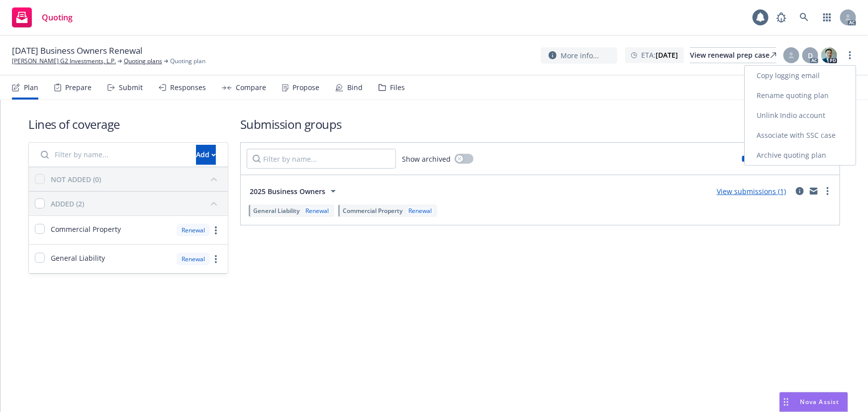  What do you see at coordinates (800, 155) in the screenshot?
I see `a: Archive quoting plan` at bounding box center [800, 155].